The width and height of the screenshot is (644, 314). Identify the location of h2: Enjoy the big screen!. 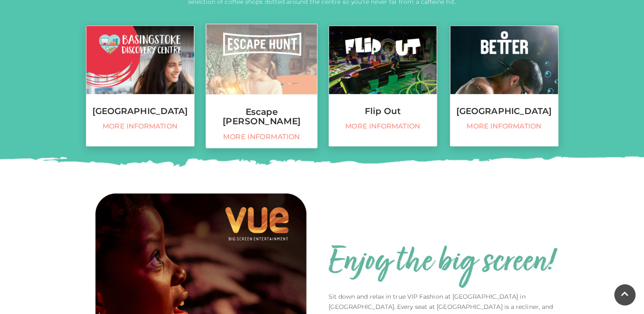
(442, 263).